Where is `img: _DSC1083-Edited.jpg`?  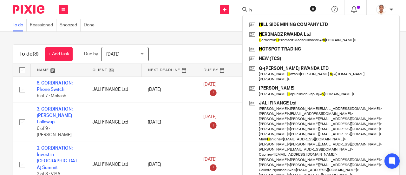
img: _DSC1083-Edited.jpg is located at coordinates (381, 10).